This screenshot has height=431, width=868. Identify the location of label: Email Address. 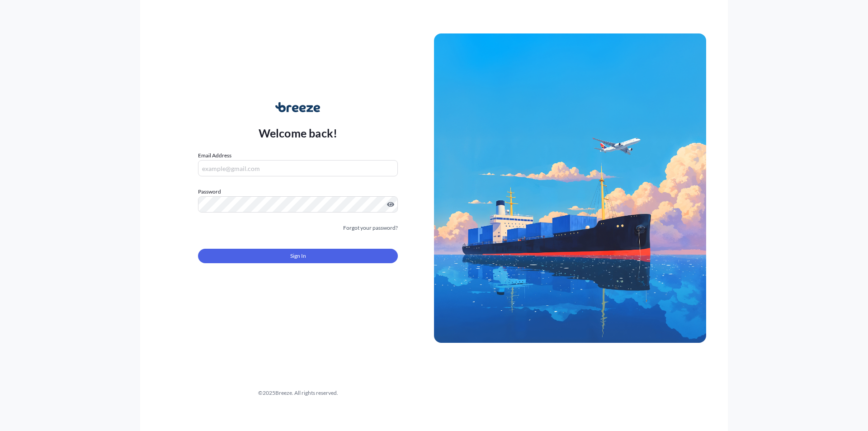
(215, 156).